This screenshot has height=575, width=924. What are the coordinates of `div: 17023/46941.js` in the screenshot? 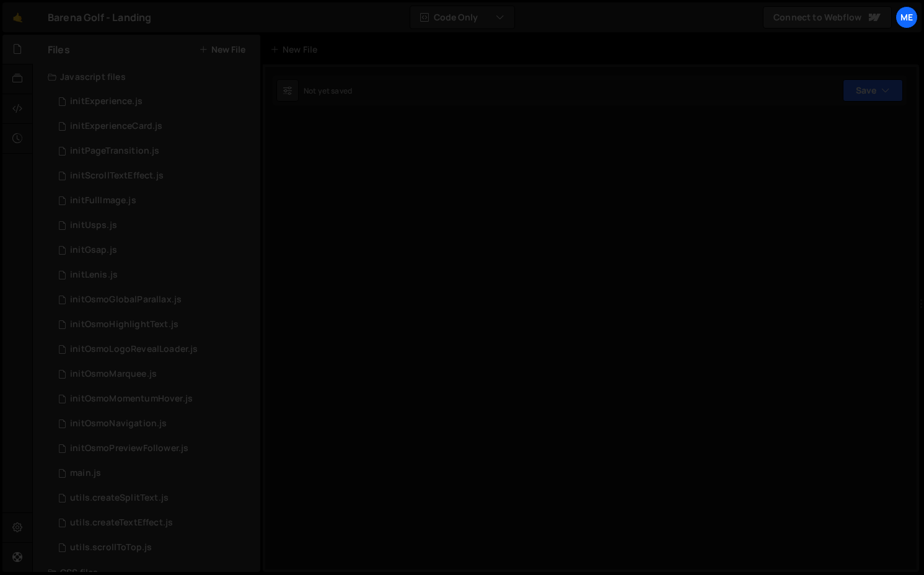 It's located at (154, 548).